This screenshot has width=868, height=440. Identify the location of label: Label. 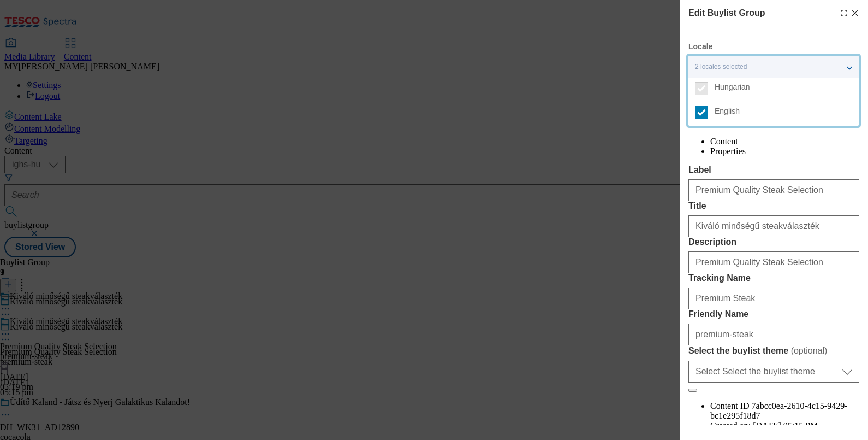
(774, 170).